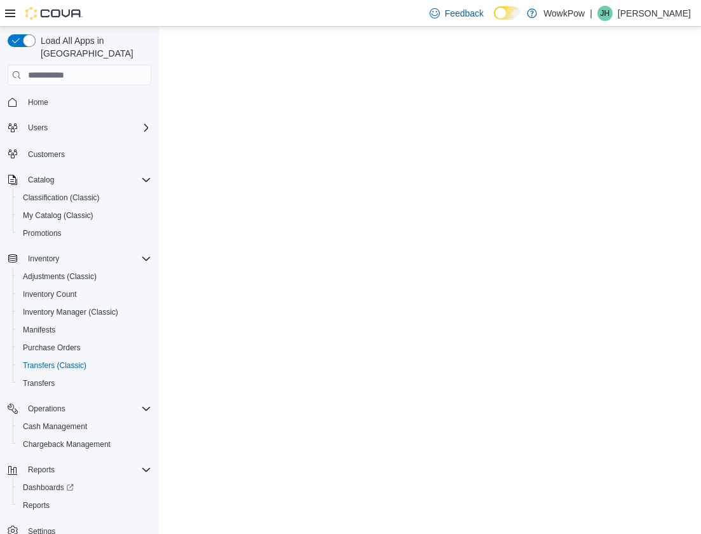  I want to click on a: Inventory Manager (Classic), so click(71, 312).